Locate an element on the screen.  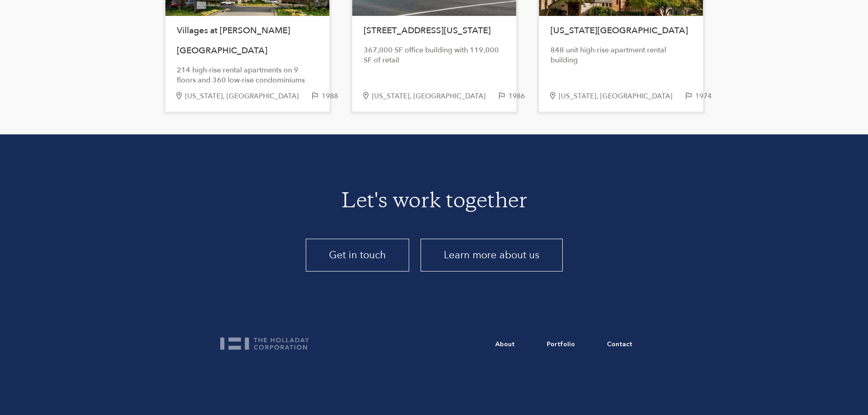
a: Contact is located at coordinates (619, 344).